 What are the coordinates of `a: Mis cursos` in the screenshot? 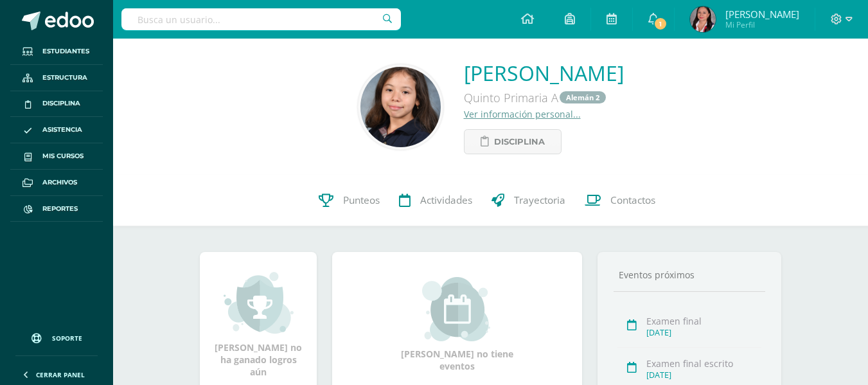 It's located at (57, 156).